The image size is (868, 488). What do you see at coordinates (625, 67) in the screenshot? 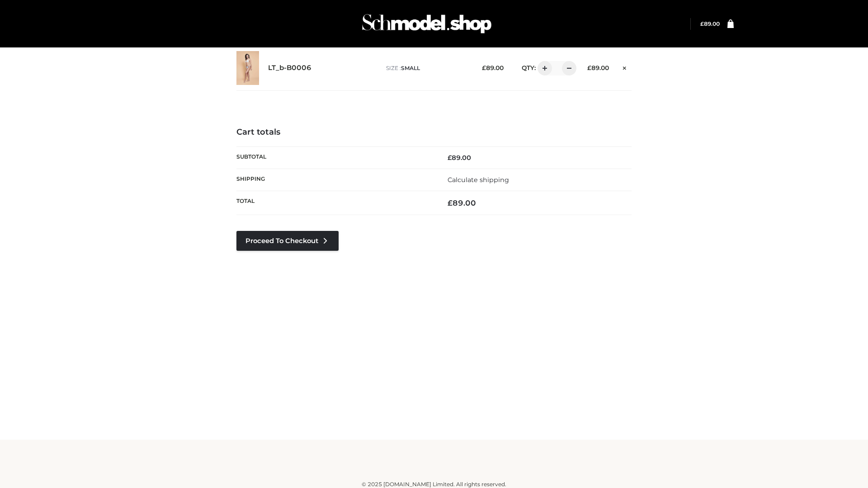
I see `a: Remove this item` at bounding box center [625, 67].